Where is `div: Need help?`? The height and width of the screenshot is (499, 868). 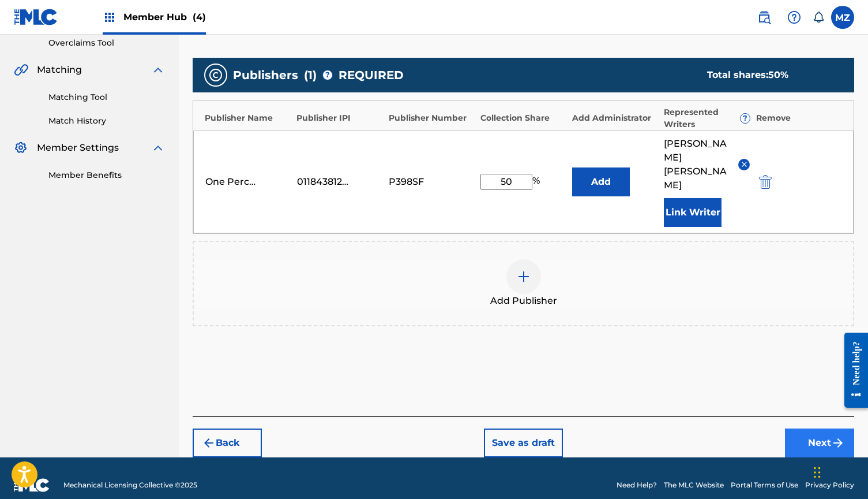 div: Need help? is located at coordinates (20, 41).